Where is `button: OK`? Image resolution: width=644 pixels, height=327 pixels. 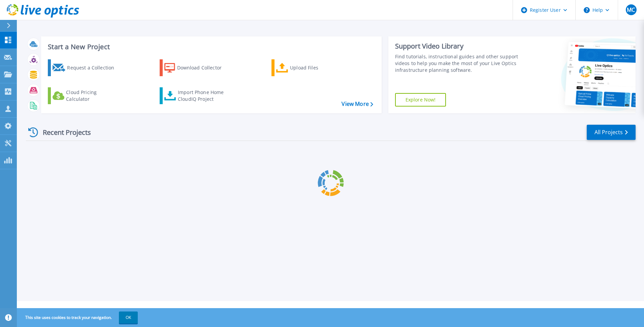 button: OK is located at coordinates (128, 317).